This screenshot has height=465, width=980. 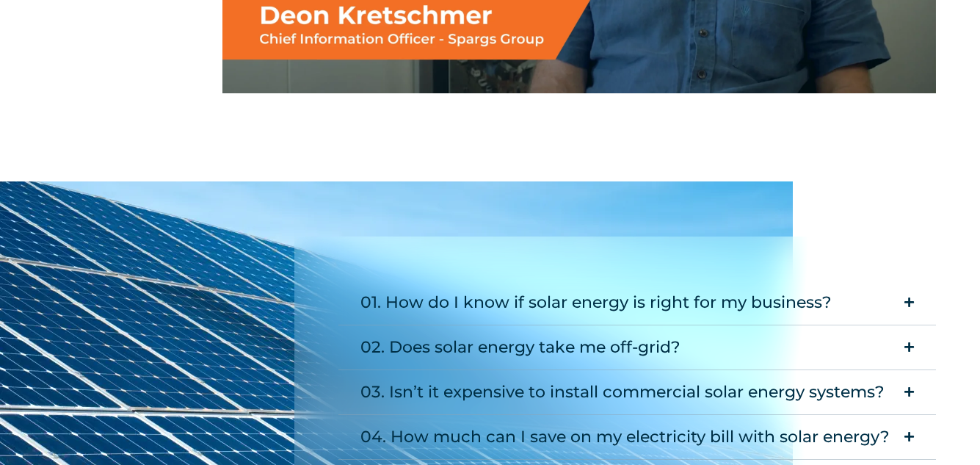 I want to click on summary: 01. How do I know if solar energy is right for my business?, so click(x=637, y=303).